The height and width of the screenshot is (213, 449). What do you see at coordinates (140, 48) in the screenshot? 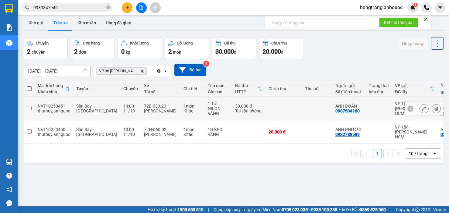
I see `button: Khối lượng0kg` at bounding box center [140, 48].